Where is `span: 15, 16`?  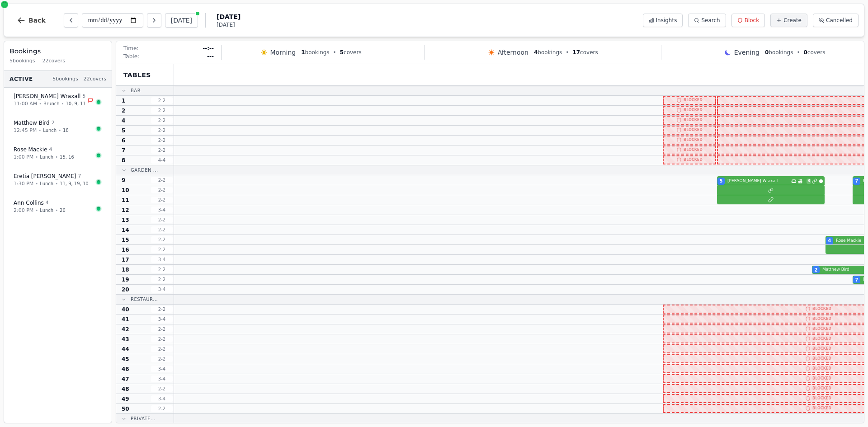 span: 15, 16 is located at coordinates (67, 157).